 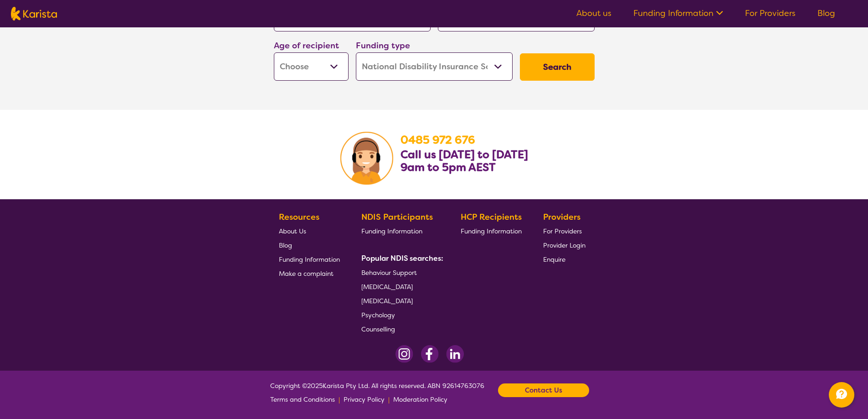 What do you see at coordinates (563, 231) in the screenshot?
I see `span: For Providers` at bounding box center [563, 231].